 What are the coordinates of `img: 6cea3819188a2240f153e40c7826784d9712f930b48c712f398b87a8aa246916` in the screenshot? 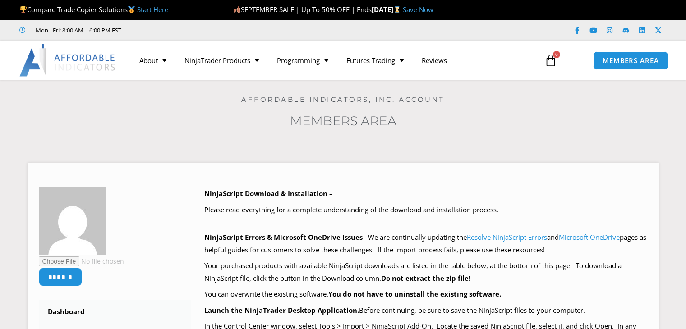 It's located at (73, 221).